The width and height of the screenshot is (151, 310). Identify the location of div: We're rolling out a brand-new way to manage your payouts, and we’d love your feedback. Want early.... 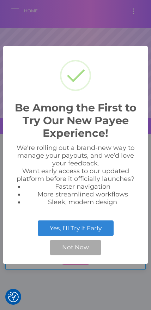
(76, 175).